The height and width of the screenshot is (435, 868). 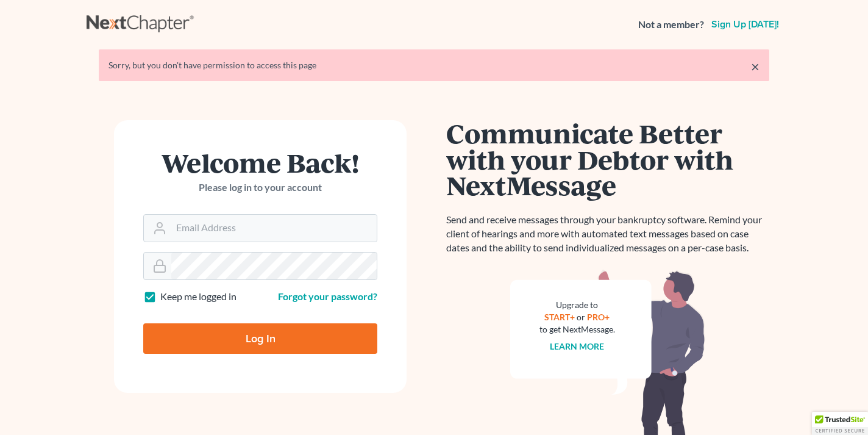 What do you see at coordinates (577, 305) in the screenshot?
I see `div: Upgrade to` at bounding box center [577, 305].